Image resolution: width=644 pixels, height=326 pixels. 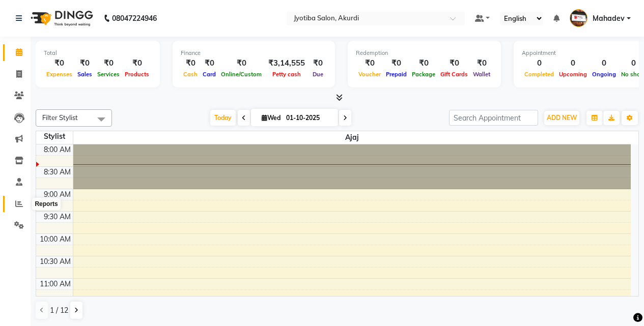 What do you see at coordinates (482, 74) in the screenshot?
I see `span: Wallet` at bounding box center [482, 74].